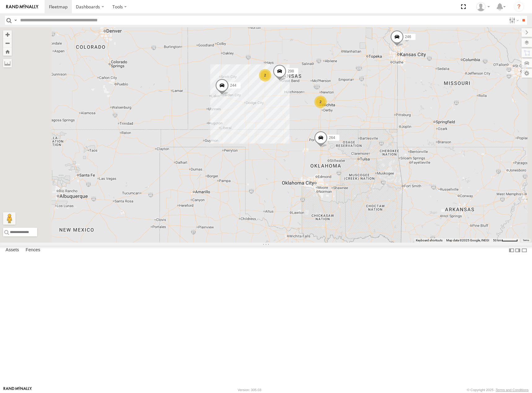  I want to click on div: © Copyright 2025 -, so click(498, 390).